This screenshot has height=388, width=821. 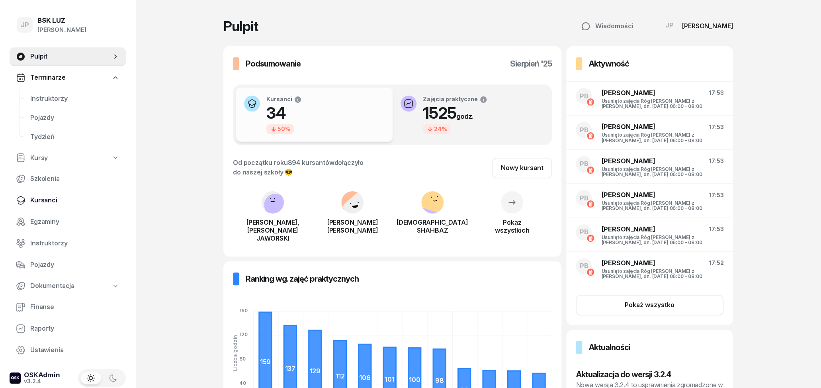 I want to click on tspan: 120, so click(x=243, y=334).